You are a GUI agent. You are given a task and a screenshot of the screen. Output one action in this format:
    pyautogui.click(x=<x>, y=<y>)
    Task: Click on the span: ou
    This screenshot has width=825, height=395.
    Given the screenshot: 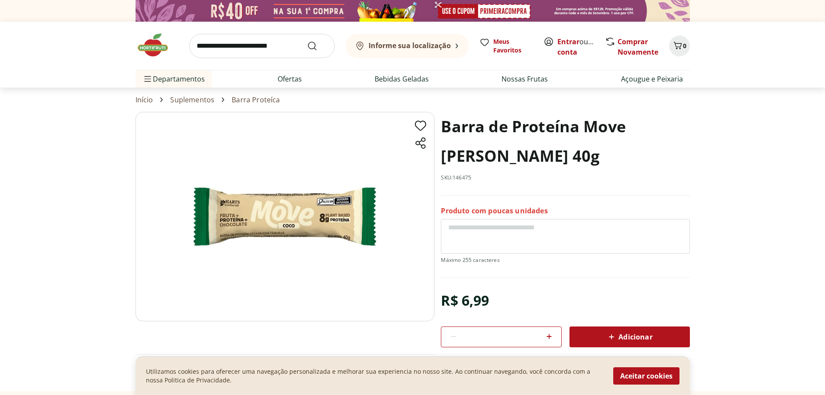 What is the action you would take?
    pyautogui.click(x=577, y=47)
    